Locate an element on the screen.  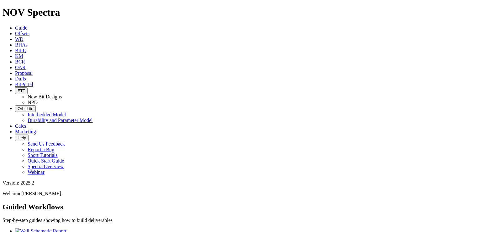
a: Report a Bug is located at coordinates (41, 149).